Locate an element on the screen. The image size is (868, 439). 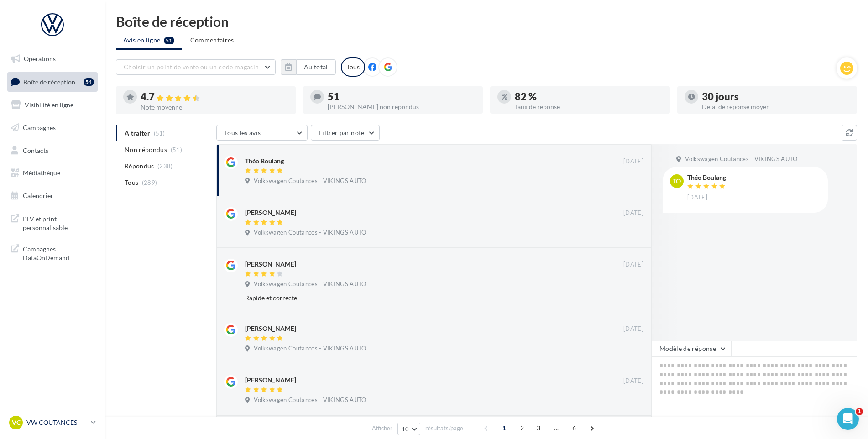
button: Filtrer par note is located at coordinates (345, 133).